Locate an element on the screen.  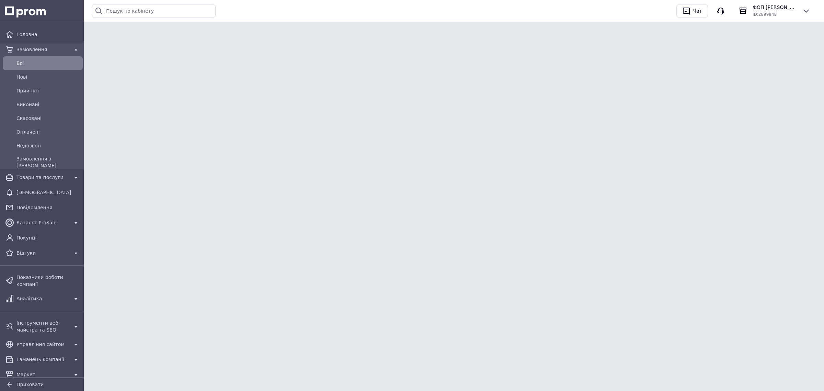
span: Покупці is located at coordinates (48, 238).